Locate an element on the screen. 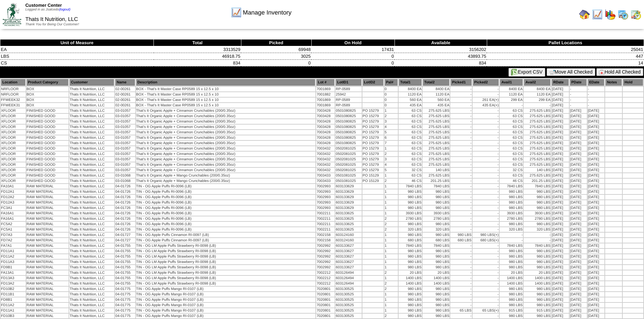 The width and height of the screenshot is (644, 319). span: Customer Center is located at coordinates (43, 5).